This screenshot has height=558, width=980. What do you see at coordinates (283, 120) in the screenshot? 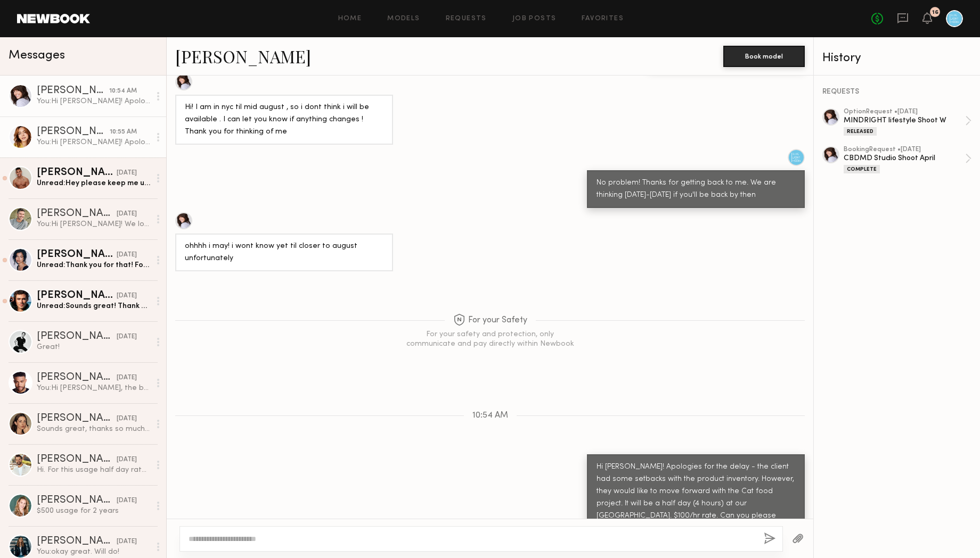
I see `div: Hi! I am in nyc til mid august , so i dont think i will be available . I can let you know if anyt...` at bounding box center [283, 120].